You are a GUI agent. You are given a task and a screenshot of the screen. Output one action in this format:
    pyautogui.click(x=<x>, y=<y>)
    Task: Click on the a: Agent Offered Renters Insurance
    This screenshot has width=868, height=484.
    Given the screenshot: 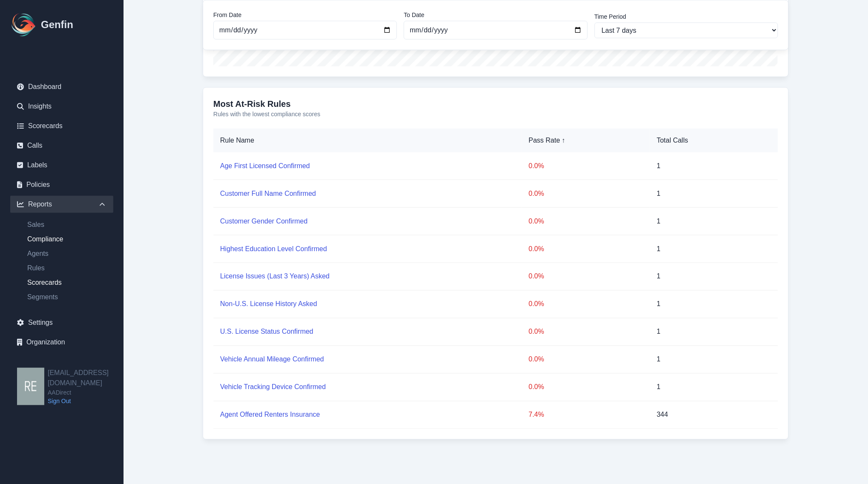 What is the action you would take?
    pyautogui.click(x=270, y=415)
    